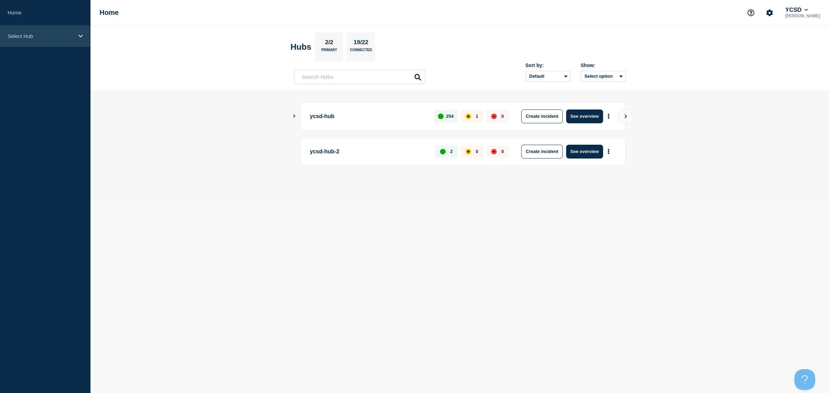 The height and width of the screenshot is (393, 829). I want to click on p: 19/22, so click(361, 44).